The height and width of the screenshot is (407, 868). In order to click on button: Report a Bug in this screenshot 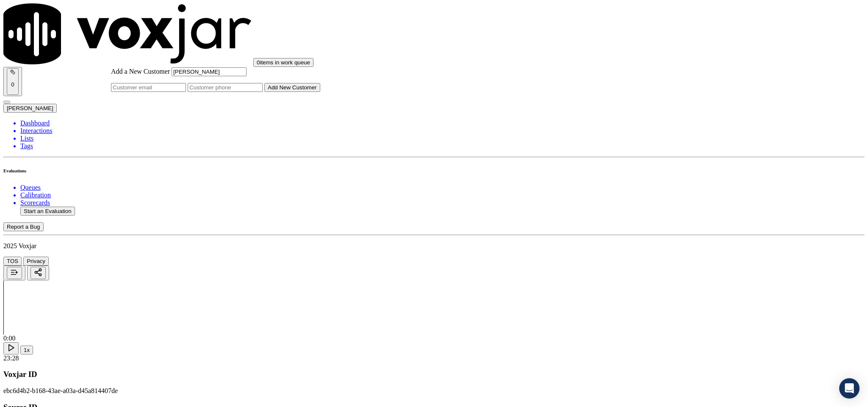, I will do `click(23, 227)`.